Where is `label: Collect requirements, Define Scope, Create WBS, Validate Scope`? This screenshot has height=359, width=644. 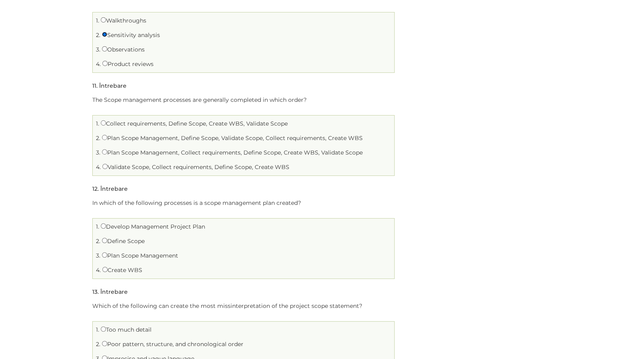
label: Collect requirements, Define Scope, Create WBS, Validate Scope is located at coordinates (194, 124).